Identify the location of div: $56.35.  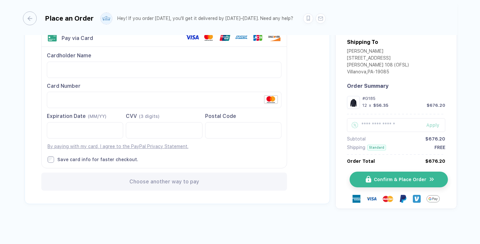
(381, 105).